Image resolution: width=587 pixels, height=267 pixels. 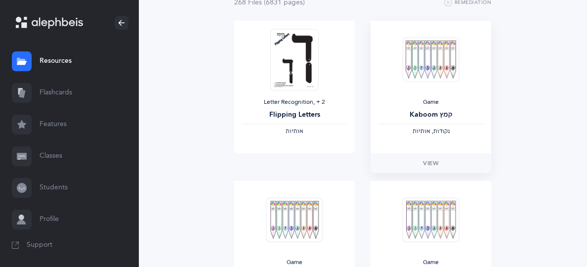 I want to click on div: Kaboom קמץ, so click(x=431, y=115).